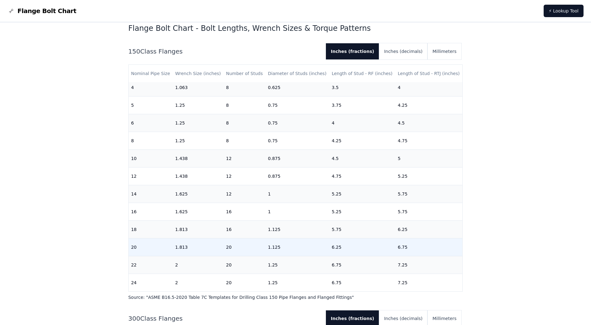 Image resolution: width=591 pixels, height=325 pixels. Describe the element at coordinates (198, 73) in the screenshot. I see `th: Wrench Size (inches)` at that location.